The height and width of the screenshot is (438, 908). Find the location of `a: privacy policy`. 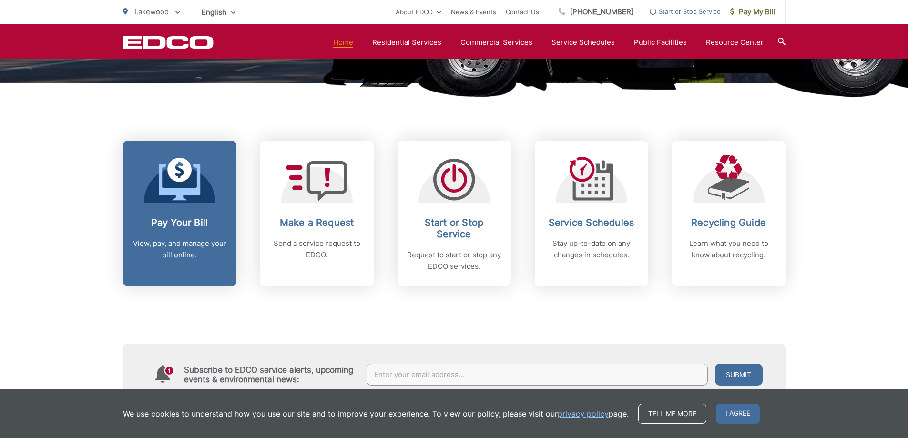

a: privacy policy is located at coordinates (583, 414).